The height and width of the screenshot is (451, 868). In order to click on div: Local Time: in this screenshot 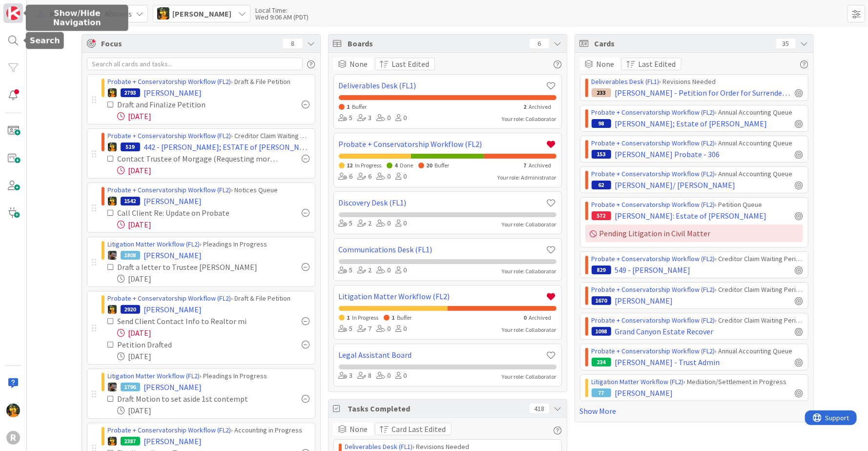, I will do `click(282, 10)`.